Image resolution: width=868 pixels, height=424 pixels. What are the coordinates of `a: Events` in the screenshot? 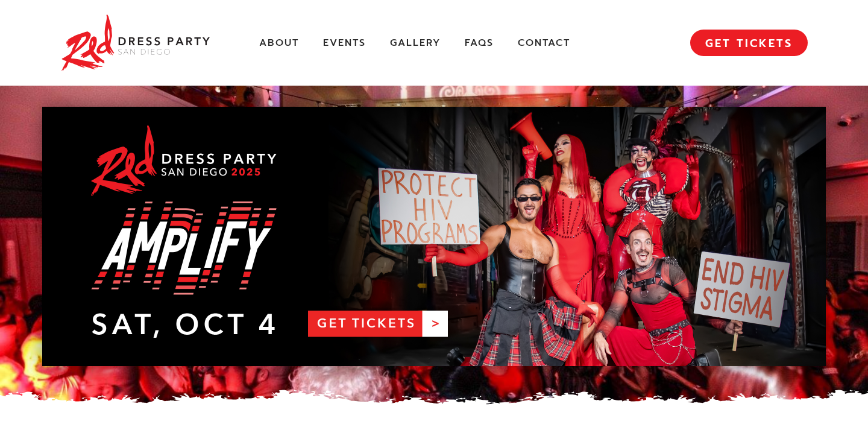 It's located at (344, 43).